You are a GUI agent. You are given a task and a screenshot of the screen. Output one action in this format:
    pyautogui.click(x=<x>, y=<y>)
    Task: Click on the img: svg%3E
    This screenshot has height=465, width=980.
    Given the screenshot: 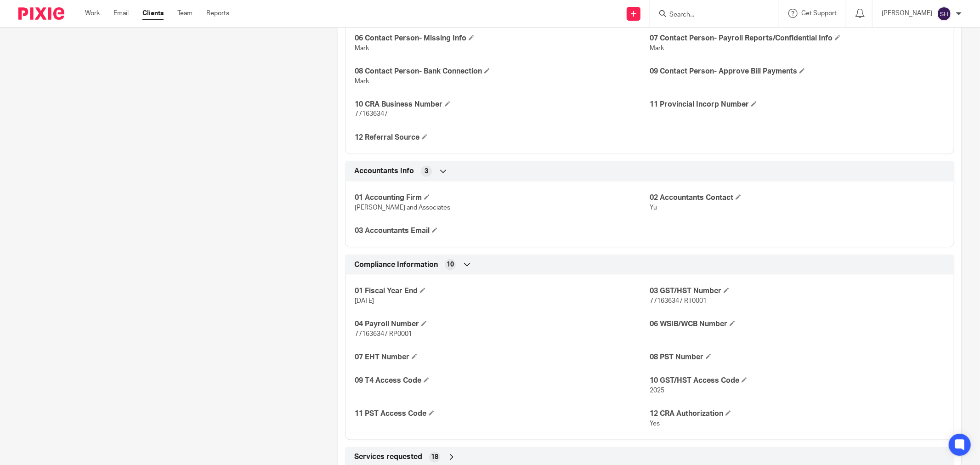 What is the action you would take?
    pyautogui.click(x=944, y=14)
    